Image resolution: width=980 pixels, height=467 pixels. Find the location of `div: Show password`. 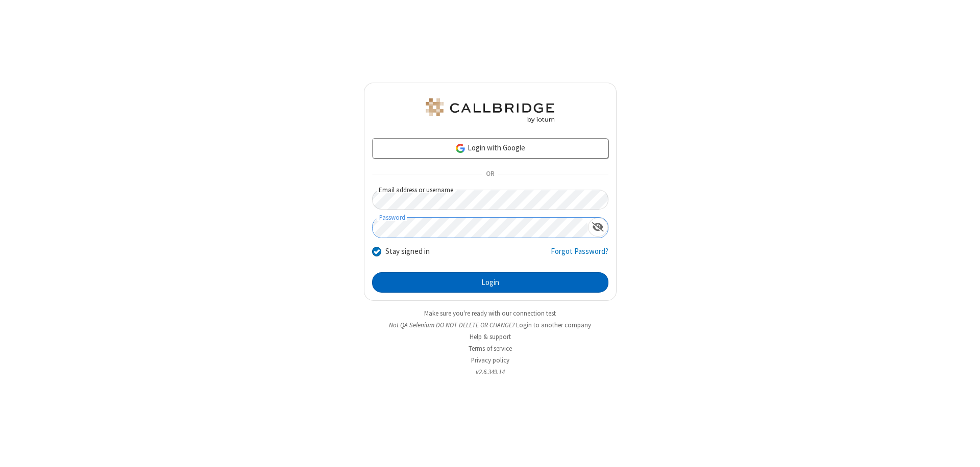

div: Show password is located at coordinates (597, 227).